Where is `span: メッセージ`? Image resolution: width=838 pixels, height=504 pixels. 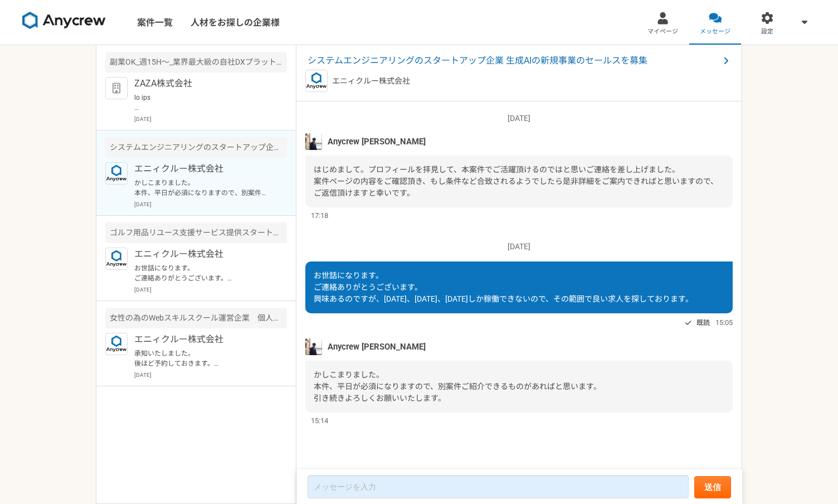 span: メッセージ is located at coordinates (715, 32).